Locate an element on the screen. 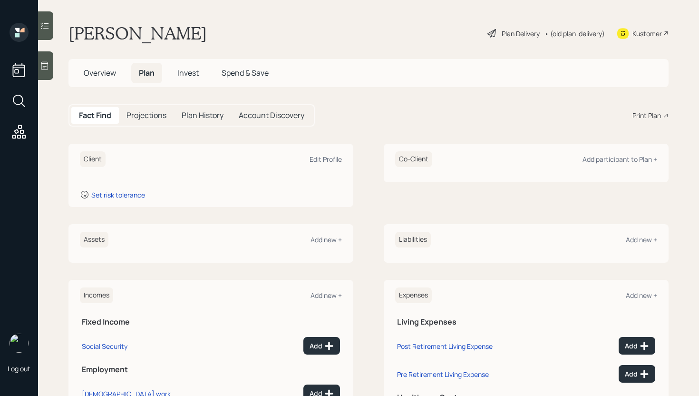  div: Edit Profile is located at coordinates (326, 159).